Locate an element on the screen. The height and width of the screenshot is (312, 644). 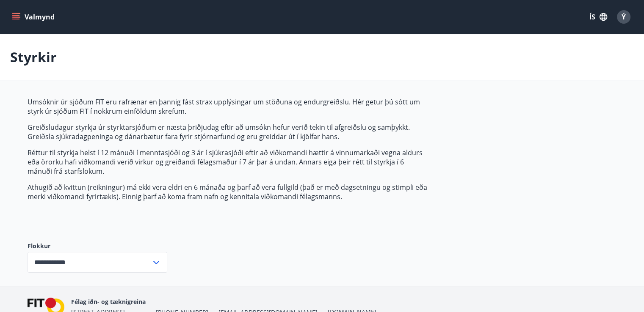
span: Ý is located at coordinates (624, 17).